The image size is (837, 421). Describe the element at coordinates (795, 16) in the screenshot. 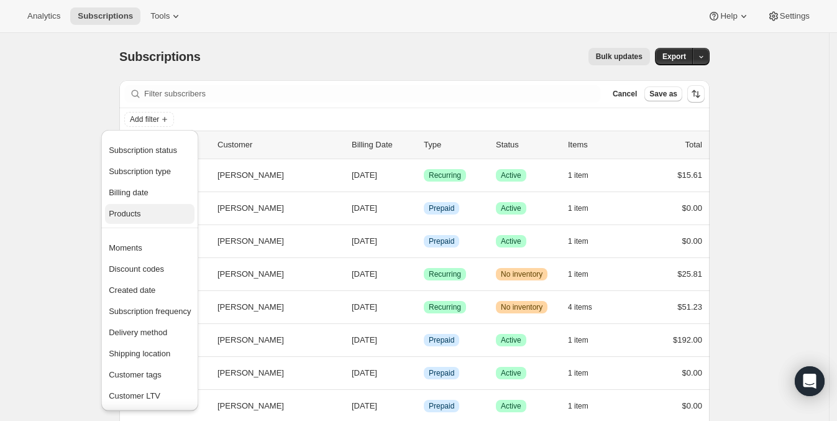

I see `span: Settings` at that location.